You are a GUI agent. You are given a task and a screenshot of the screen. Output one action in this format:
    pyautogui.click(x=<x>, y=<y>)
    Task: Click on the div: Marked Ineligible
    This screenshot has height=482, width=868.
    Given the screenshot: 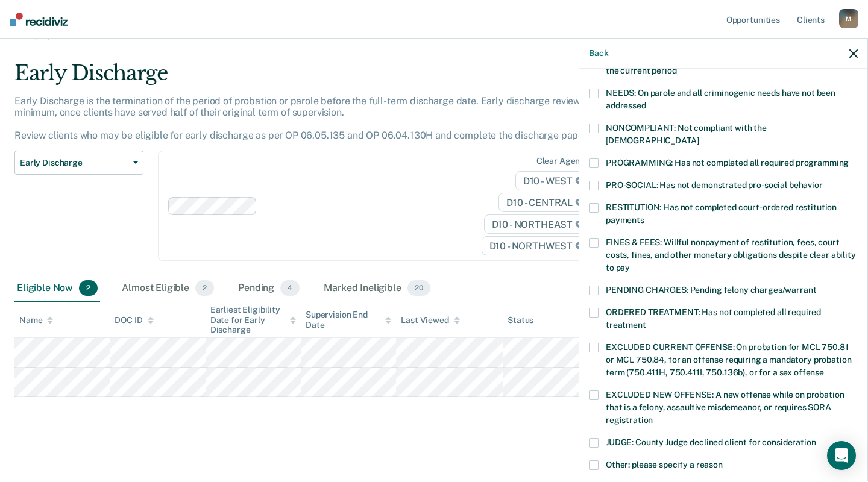 What is the action you would take?
    pyautogui.click(x=377, y=289)
    